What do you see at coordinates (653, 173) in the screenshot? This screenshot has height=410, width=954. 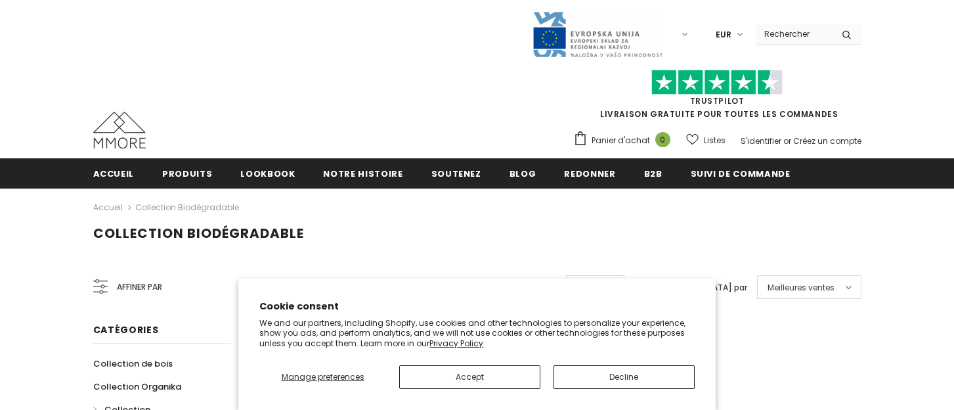 I see `a: B2B` at bounding box center [653, 173].